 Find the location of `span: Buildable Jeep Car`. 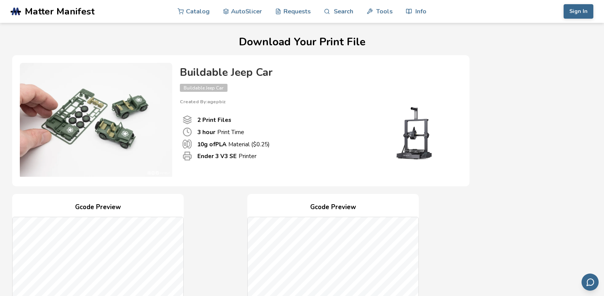

span: Buildable Jeep Car is located at coordinates (203, 88).